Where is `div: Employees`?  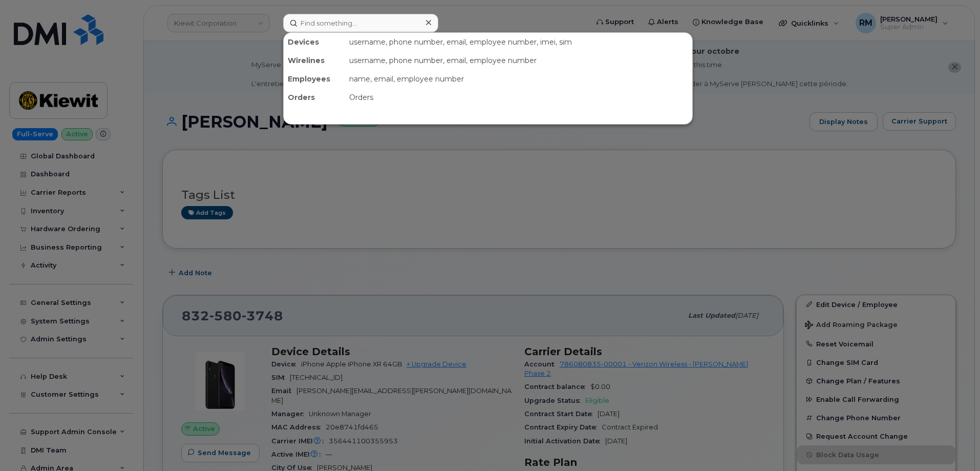 div: Employees is located at coordinates (314, 79).